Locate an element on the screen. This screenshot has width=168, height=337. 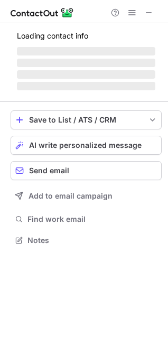
span: Find work email is located at coordinates (92, 219).